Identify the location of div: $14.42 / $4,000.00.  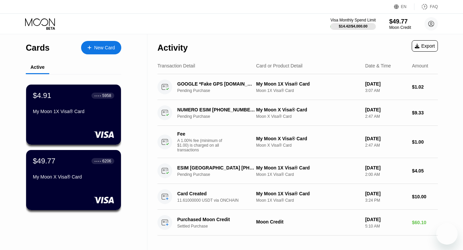
(353, 26).